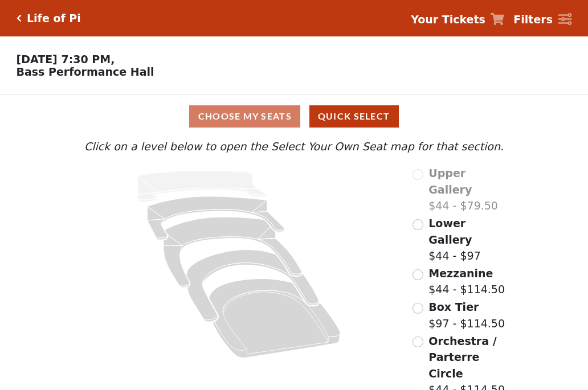  Describe the element at coordinates (453, 307) in the screenshot. I see `span: Box Tier` at that location.